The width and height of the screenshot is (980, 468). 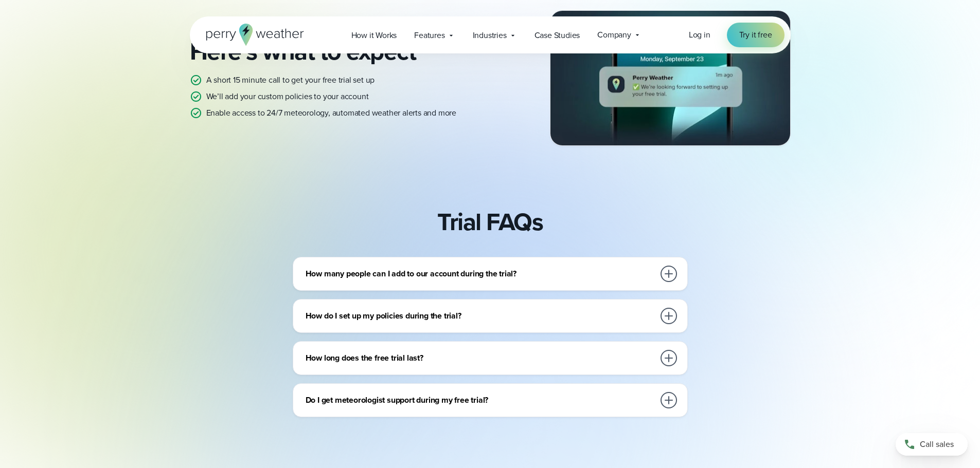 I want to click on h3: How many people can I add to our account during the trial?, so click(x=479, y=274).